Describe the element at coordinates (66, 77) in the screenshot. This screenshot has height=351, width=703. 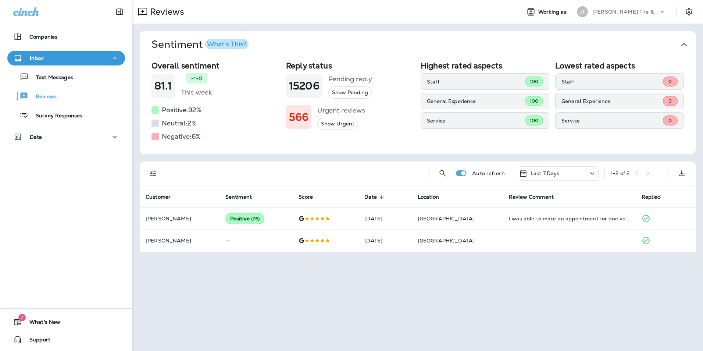
I see `button: Text Messages` at that location.